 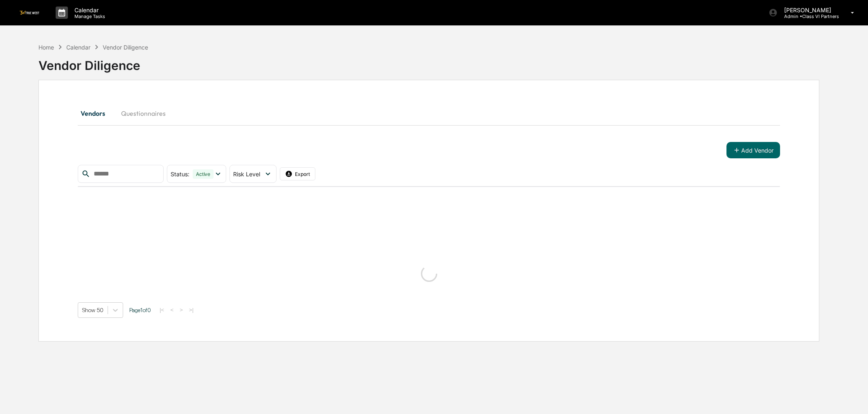 I want to click on button: Export, so click(x=298, y=174).